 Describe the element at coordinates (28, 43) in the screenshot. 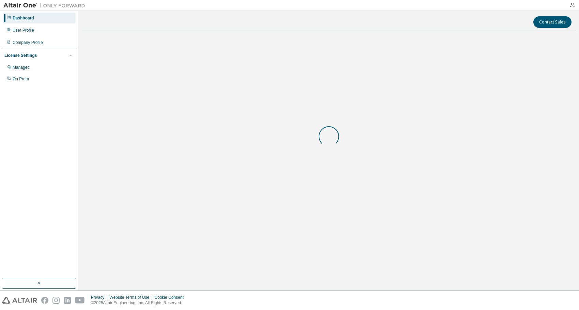

I see `div: Company Profile` at that location.